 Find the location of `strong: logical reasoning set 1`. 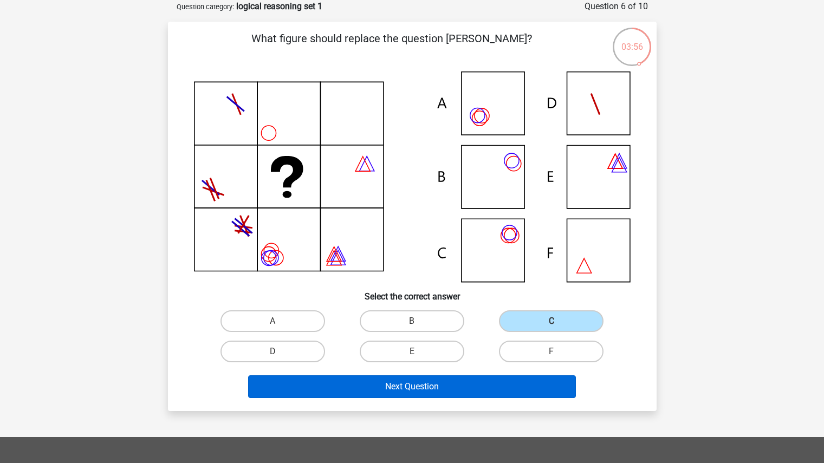

strong: logical reasoning set 1 is located at coordinates (279, 6).